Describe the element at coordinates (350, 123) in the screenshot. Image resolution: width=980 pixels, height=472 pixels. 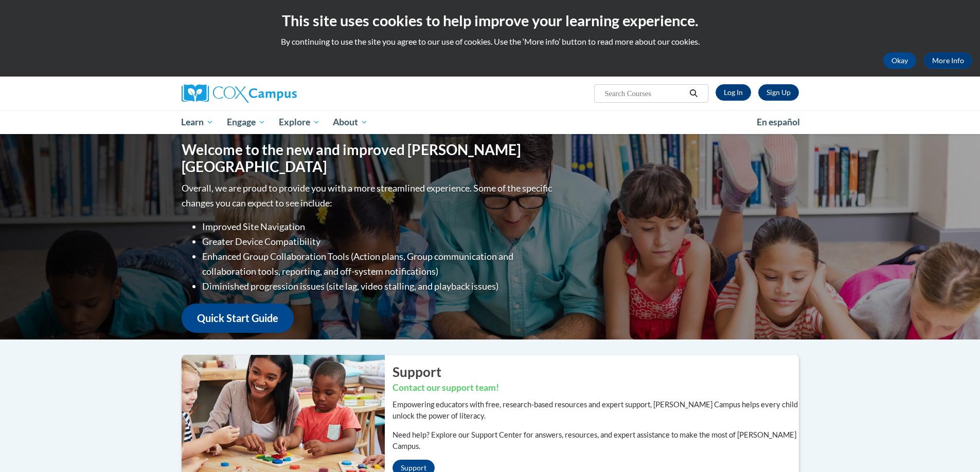
I see `span: About` at that location.